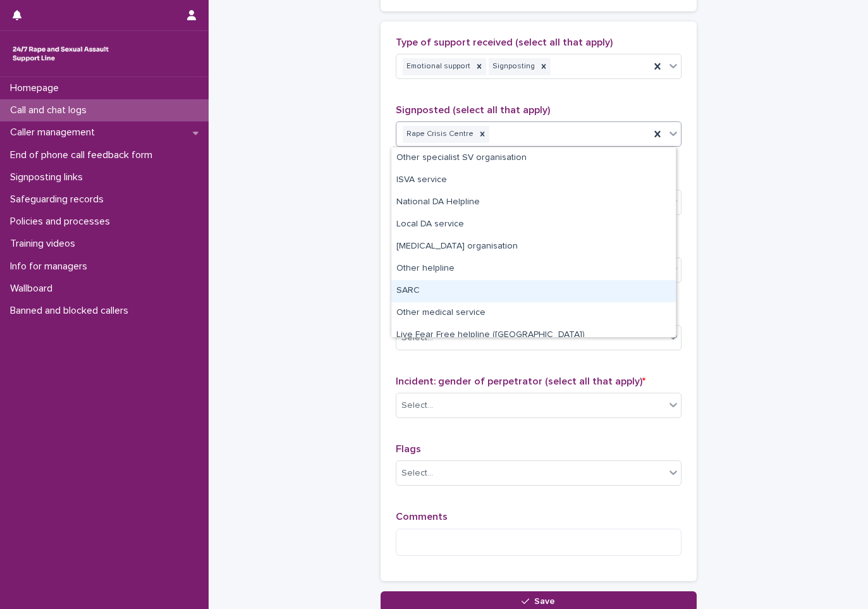 Image resolution: width=868 pixels, height=609 pixels. I want to click on div: Rape Crisis Centre, so click(438, 134).